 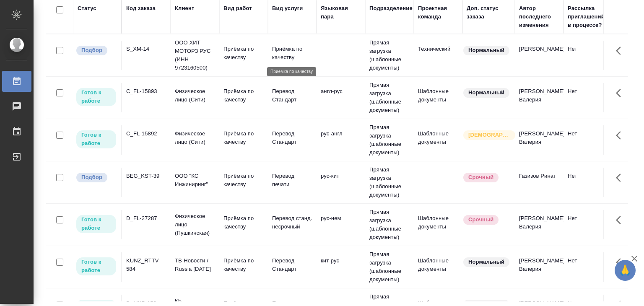 I want to click on div: Вид услуги, so click(x=288, y=8).